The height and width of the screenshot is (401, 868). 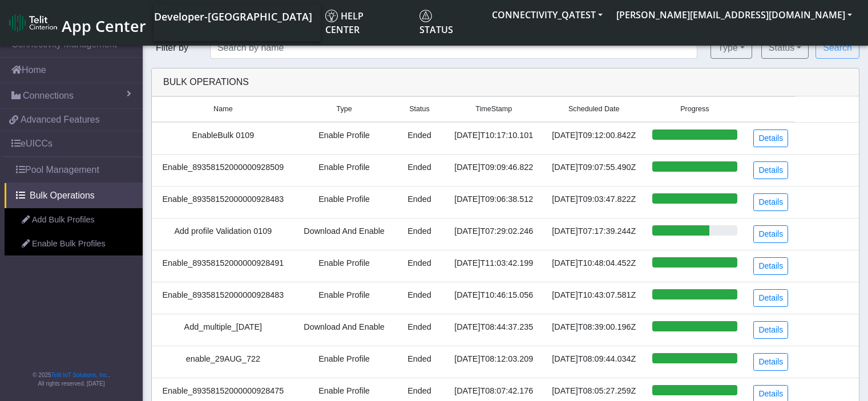 I want to click on img: knowledge.svg, so click(x=332, y=16).